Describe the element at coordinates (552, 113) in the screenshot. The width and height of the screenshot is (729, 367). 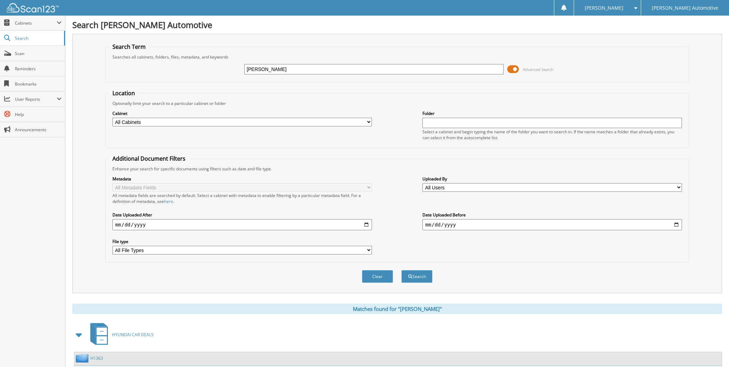
I see `label: Folder` at that location.